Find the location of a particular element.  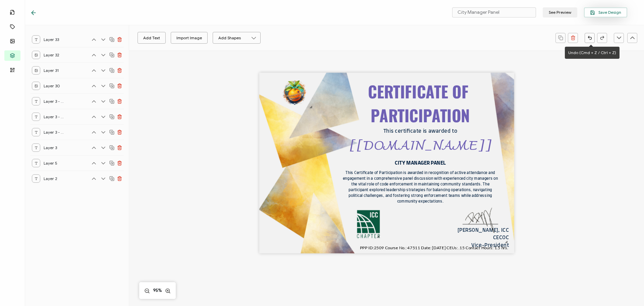

span: Save Design is located at coordinates (606, 12).